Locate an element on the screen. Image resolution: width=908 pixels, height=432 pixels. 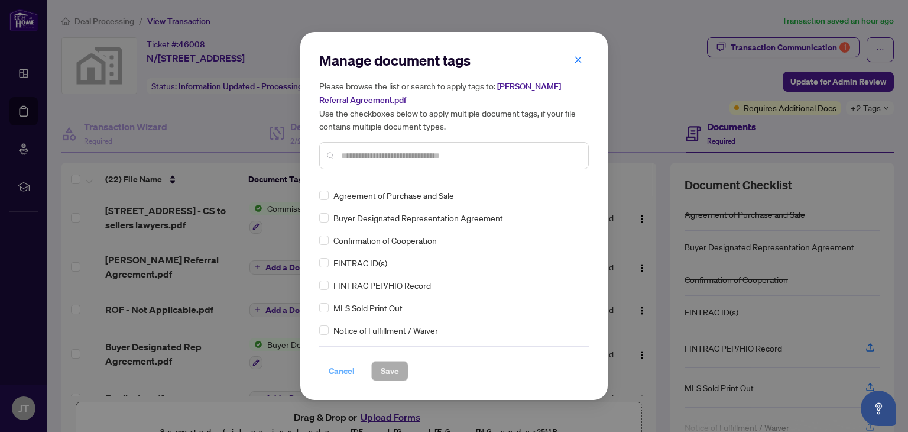
h2: Manage document tags is located at coordinates (454, 60).